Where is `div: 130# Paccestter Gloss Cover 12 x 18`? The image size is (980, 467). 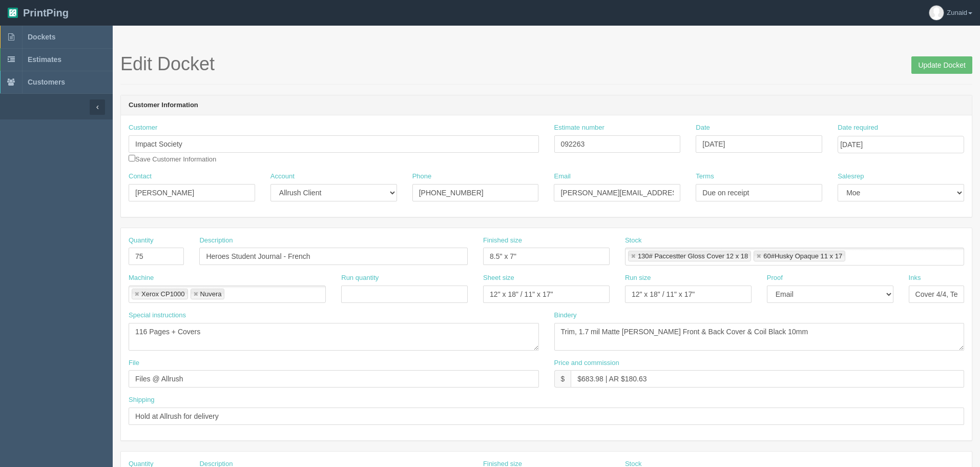 div: 130# Paccestter Gloss Cover 12 x 18 is located at coordinates (692, 256).